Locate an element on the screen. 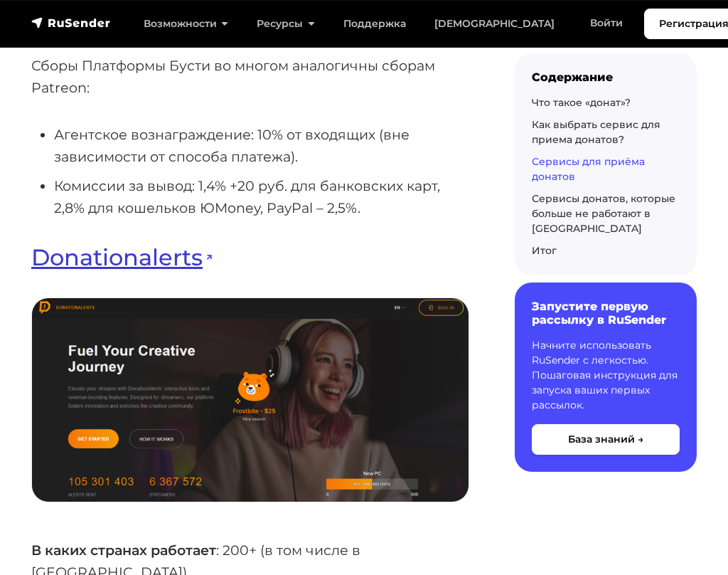  a: Что такое «донат»? is located at coordinates (581, 102).